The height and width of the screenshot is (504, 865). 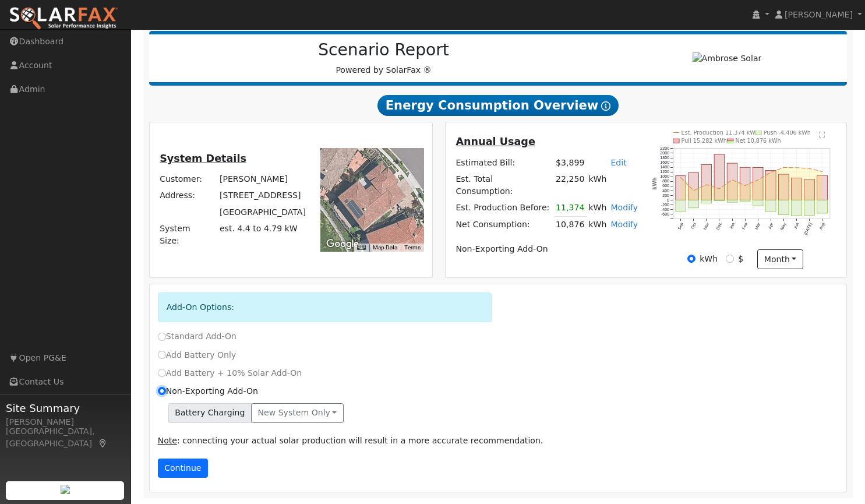 What do you see at coordinates (361, 247) in the screenshot?
I see `button: Keyboard shortcuts` at bounding box center [361, 247].